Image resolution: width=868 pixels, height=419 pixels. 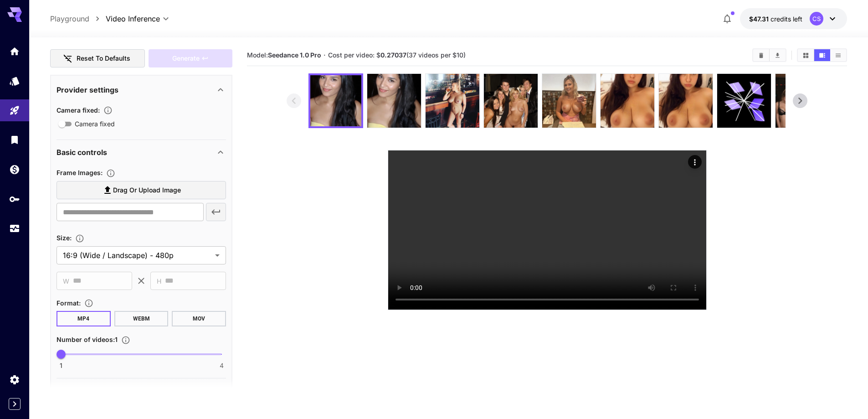 What do you see at coordinates (802, 101) in the screenshot?
I see `img: GS3H3AAAAAZJREFUAwAKMnNksP01gAAAAABJRU5ErkJggg==` at bounding box center [802, 101].